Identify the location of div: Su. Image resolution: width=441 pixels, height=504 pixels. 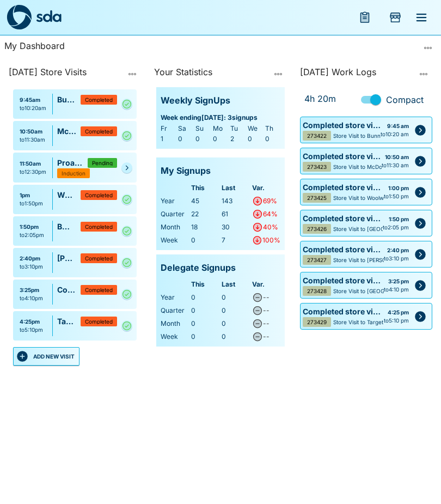
(203, 128).